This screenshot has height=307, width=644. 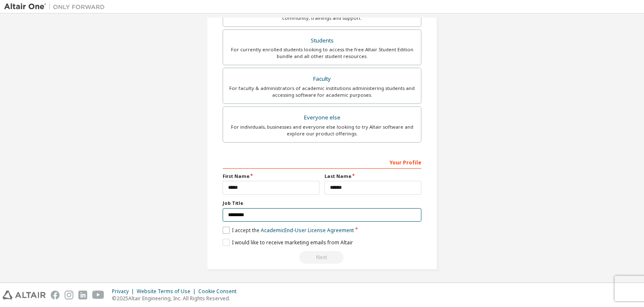 I want to click on div: Website Terms of Use, so click(x=167, y=291).